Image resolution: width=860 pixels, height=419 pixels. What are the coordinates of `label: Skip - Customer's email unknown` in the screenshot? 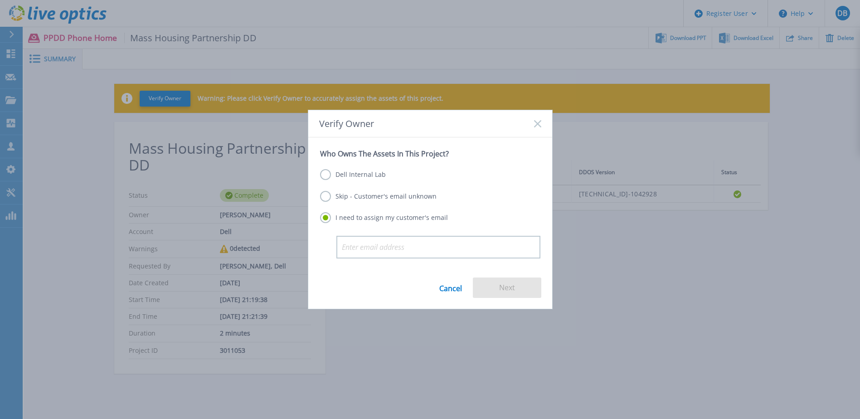 It's located at (378, 196).